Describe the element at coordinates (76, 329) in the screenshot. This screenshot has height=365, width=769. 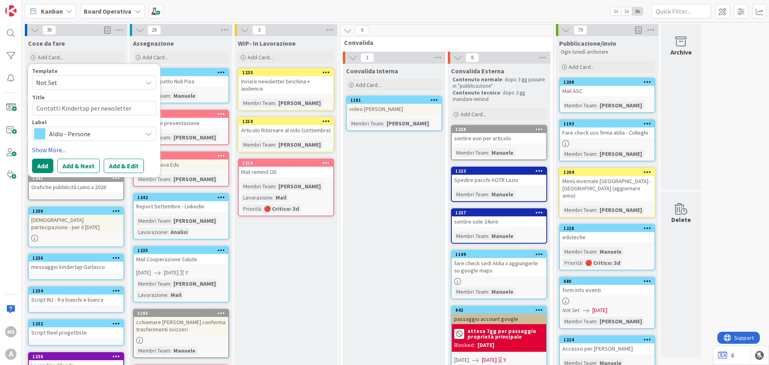
I see `div: 1232Script Reel progettiste` at that location.